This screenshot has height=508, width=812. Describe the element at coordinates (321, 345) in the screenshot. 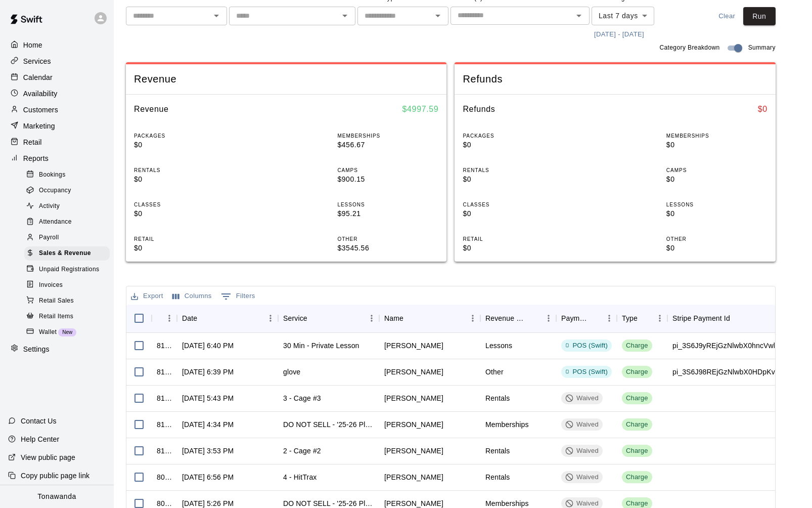

I see `div: 30 Min - Private Lesson` at that location.